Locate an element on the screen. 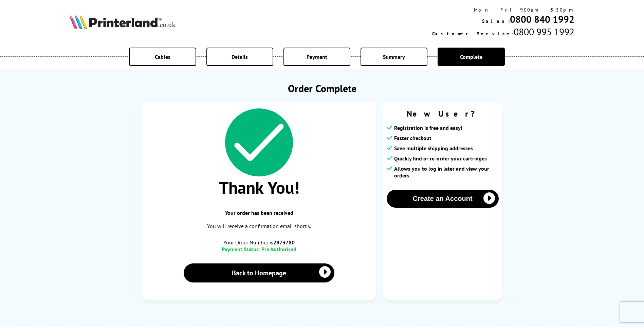  span: Faster checkout is located at coordinates (413, 138).